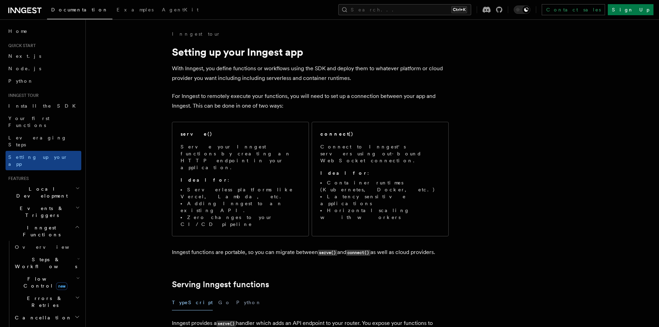 The width and height of the screenshot is (659, 327). I want to click on button: Toggle dark mode, so click(522, 10).